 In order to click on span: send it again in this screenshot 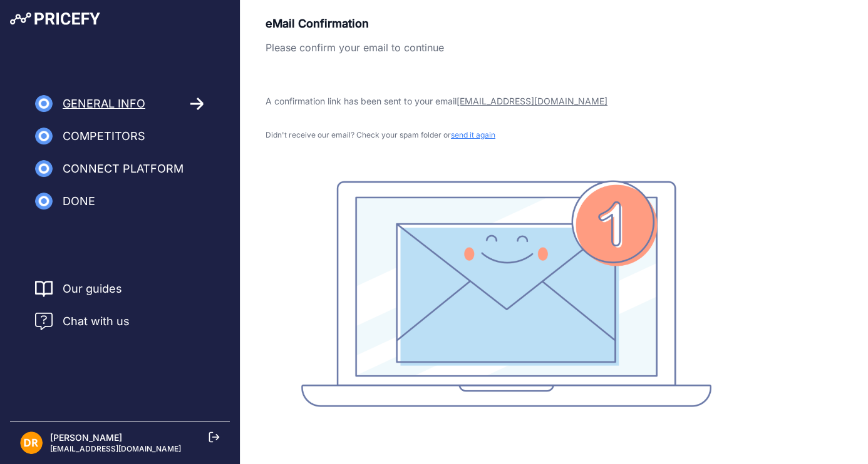, I will do `click(473, 134)`.